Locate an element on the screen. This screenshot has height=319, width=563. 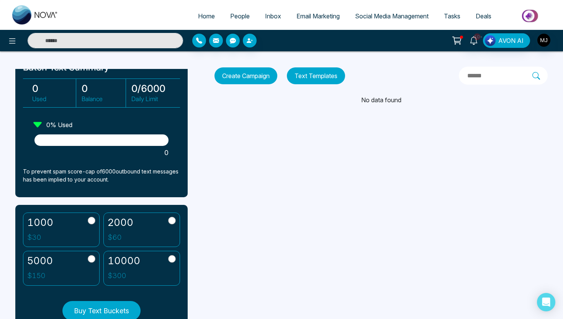
a: Email Marketing is located at coordinates (318, 16).